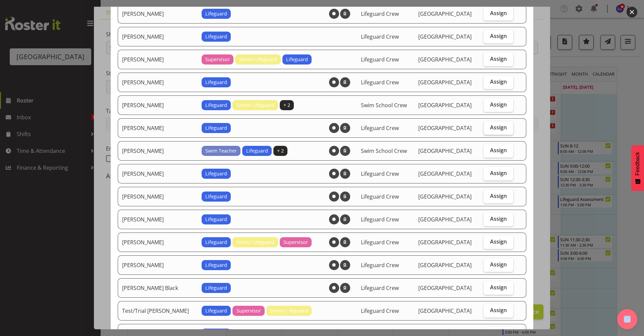 The height and width of the screenshot is (336, 644). What do you see at coordinates (638, 164) in the screenshot?
I see `span: Feedback` at bounding box center [638, 164].